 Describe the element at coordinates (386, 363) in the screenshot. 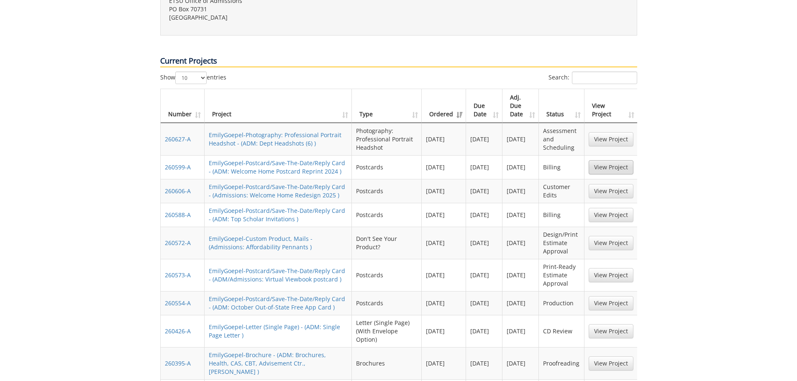

I see `td: Brochures` at that location.